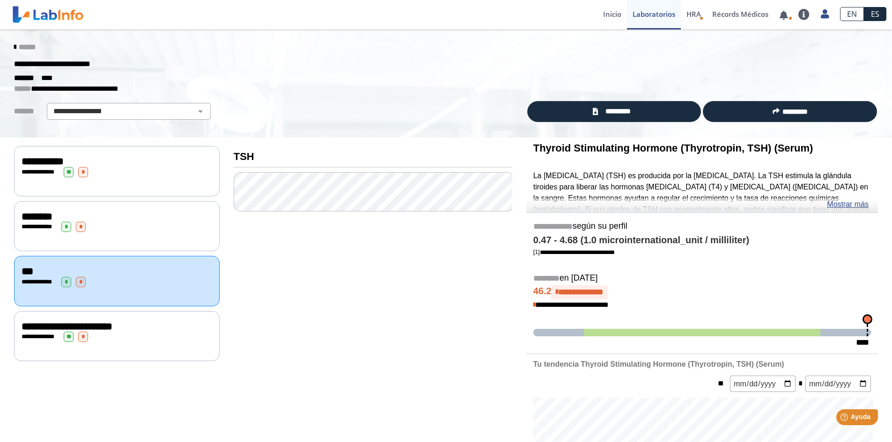 This screenshot has width=892, height=442. Describe the element at coordinates (702, 293) in the screenshot. I see `h4: 46.2` at that location.